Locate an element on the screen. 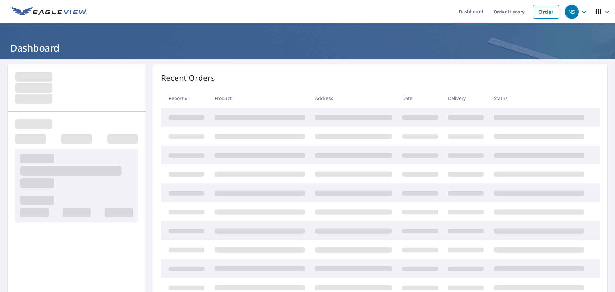 The width and height of the screenshot is (615, 292). h1: Dashboard is located at coordinates (308, 48).